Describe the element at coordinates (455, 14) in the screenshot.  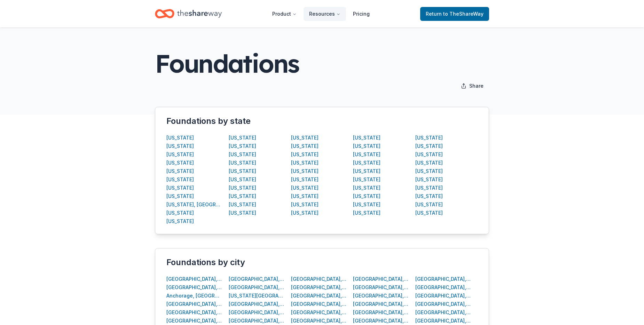
I see `span: Return` at that location.